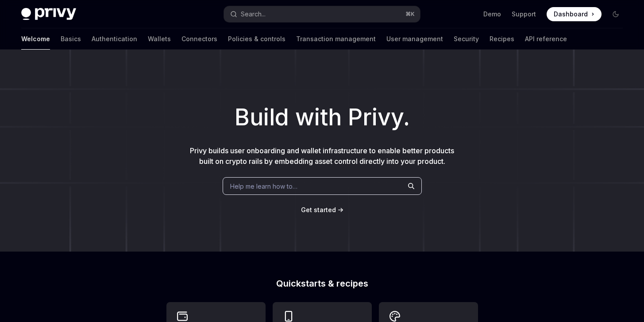 Image resolution: width=644 pixels, height=322 pixels. What do you see at coordinates (546, 39) in the screenshot?
I see `a: API reference` at bounding box center [546, 39].